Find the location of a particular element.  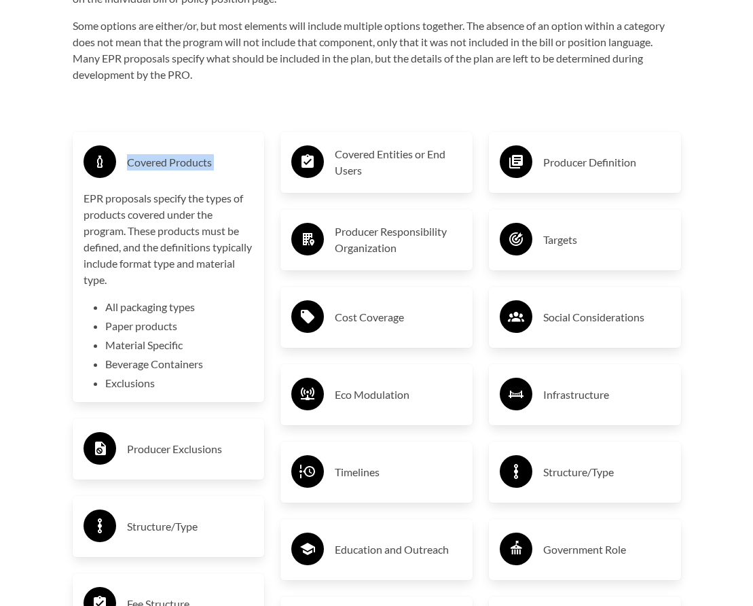

li: Exclusions is located at coordinates (179, 383).